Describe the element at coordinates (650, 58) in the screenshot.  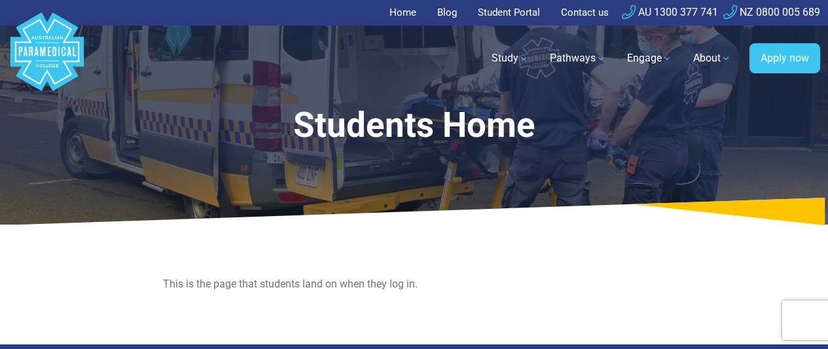
I see `a: Engage` at that location.